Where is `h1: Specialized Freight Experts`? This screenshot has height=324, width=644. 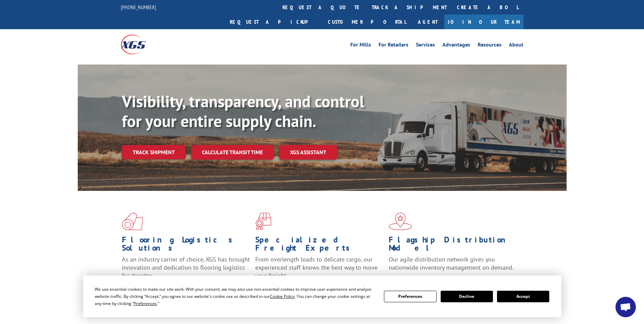 h1: Specialized Freight Experts is located at coordinates (319, 246).